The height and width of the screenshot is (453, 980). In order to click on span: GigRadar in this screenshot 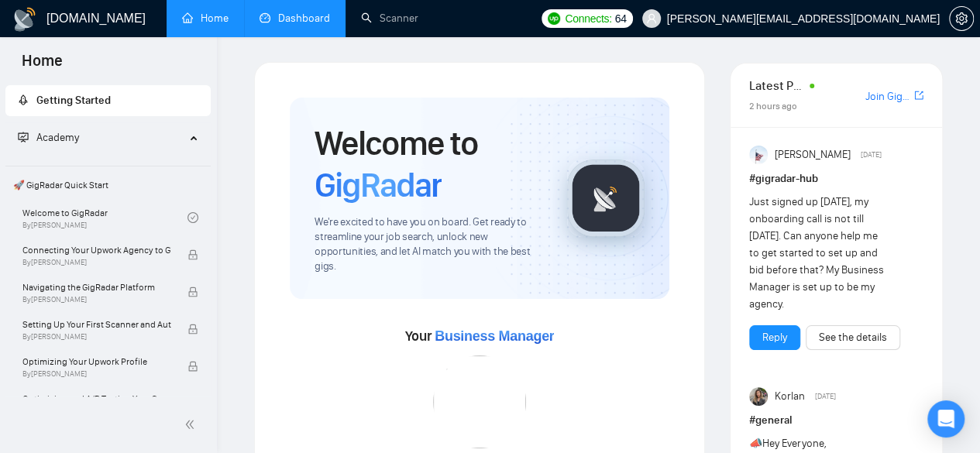, I will do `click(378, 185)`.